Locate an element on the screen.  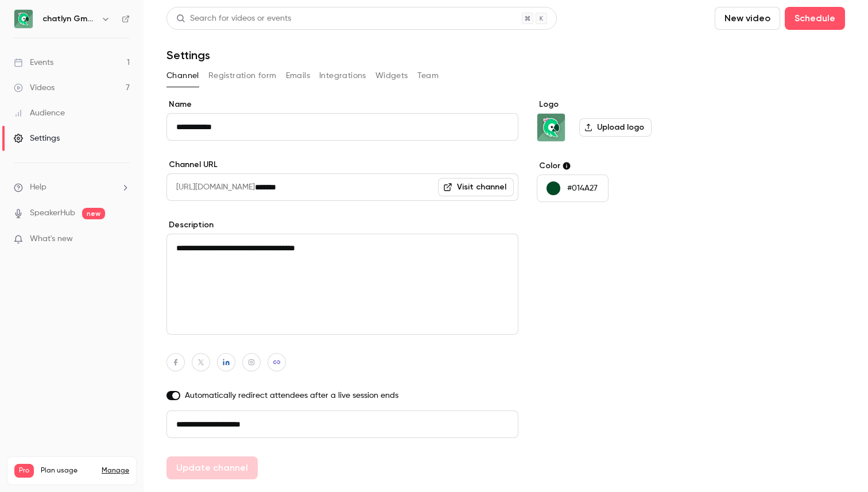
label: Upload logo is located at coordinates (616, 128).